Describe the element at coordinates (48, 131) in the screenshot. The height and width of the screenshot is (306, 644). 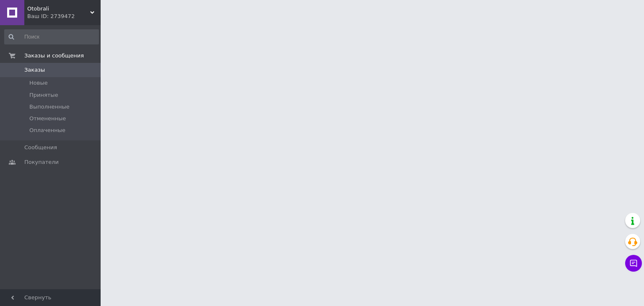
I see `span: Оплаченные` at that location.